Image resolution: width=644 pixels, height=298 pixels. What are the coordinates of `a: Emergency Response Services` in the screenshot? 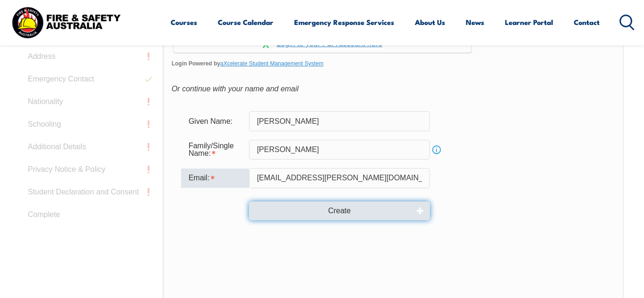 It's located at (344, 23).